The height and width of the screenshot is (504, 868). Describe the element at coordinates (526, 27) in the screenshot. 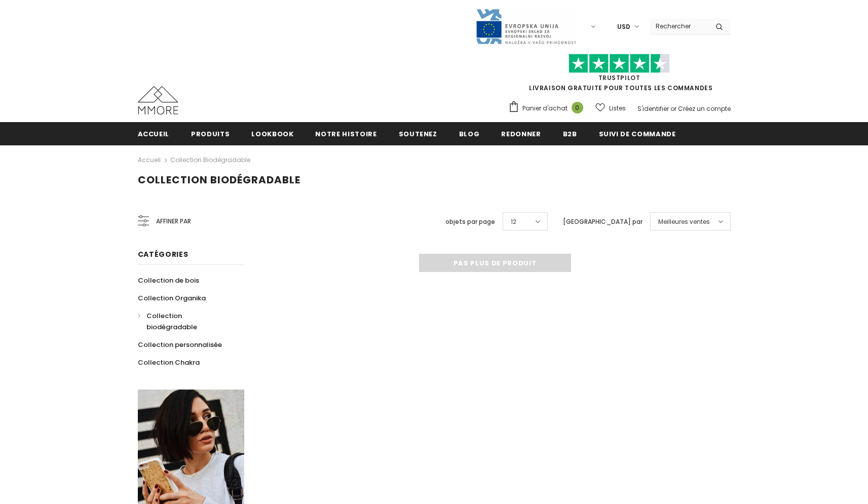

I see `img: Javni Razpis` at that location.